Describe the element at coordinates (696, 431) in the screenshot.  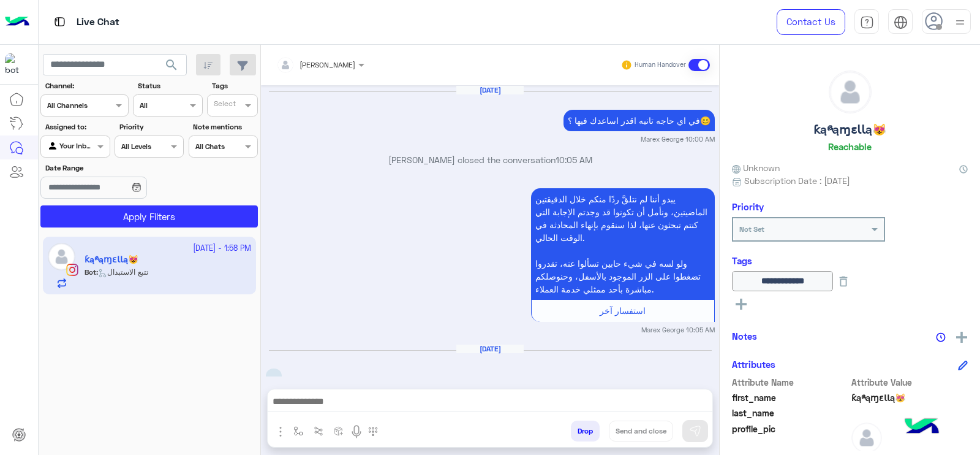
I see `img: send message` at that location.